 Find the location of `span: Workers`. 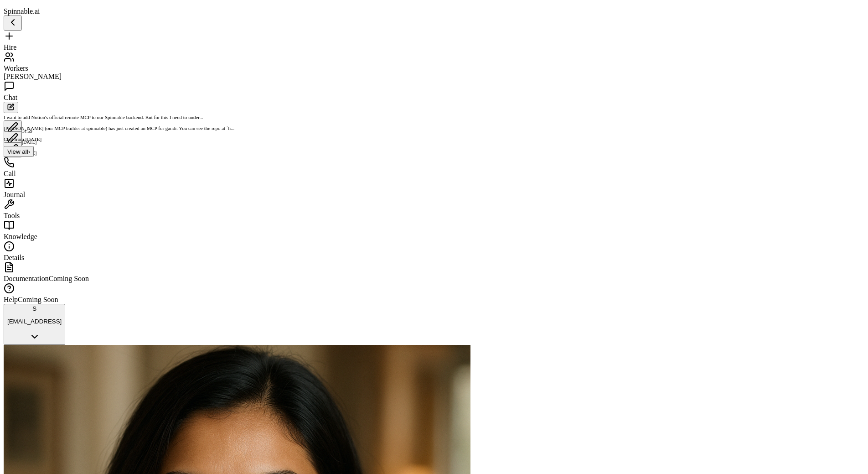

span: Workers is located at coordinates (16, 68).